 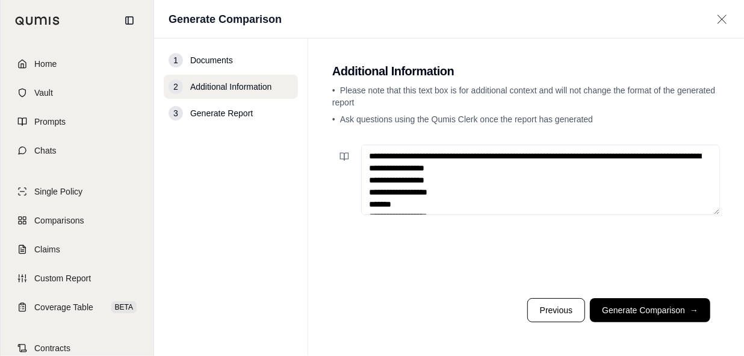 What do you see at coordinates (47, 249) in the screenshot?
I see `span: Claims` at bounding box center [47, 249].